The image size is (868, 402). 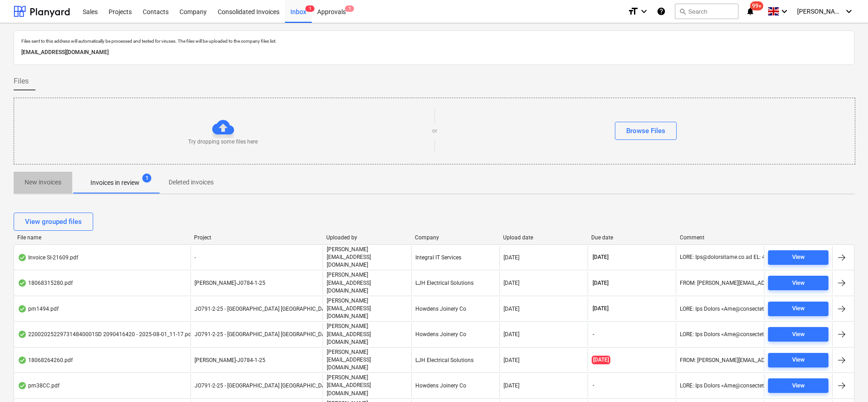 I want to click on div: Upload date, so click(x=544, y=238).